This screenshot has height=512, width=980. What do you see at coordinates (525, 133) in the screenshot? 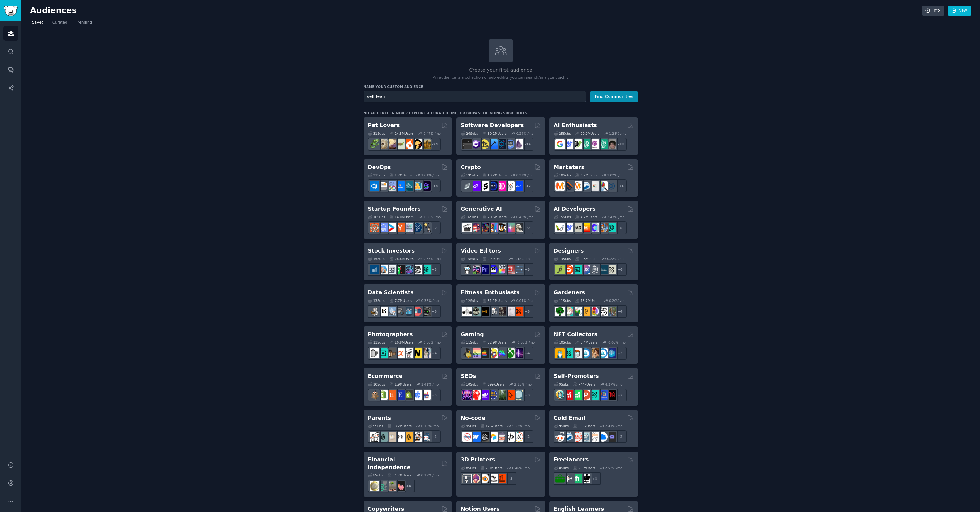
I see `div: 0.29 % /mo` at bounding box center [525, 133].